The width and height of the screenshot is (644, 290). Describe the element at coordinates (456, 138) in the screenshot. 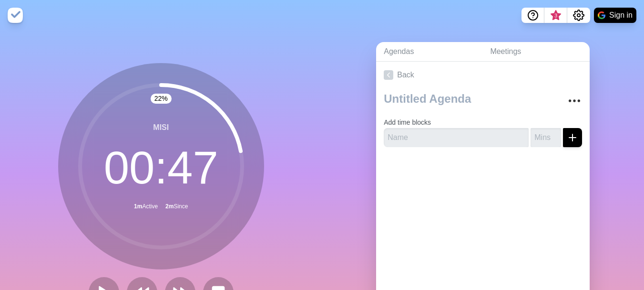

I see `input: Name` at that location.